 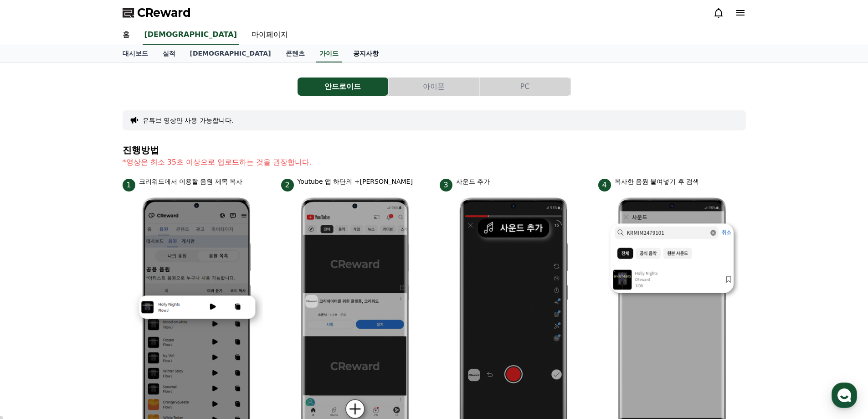 I want to click on button: 안드로이드, so click(x=343, y=87).